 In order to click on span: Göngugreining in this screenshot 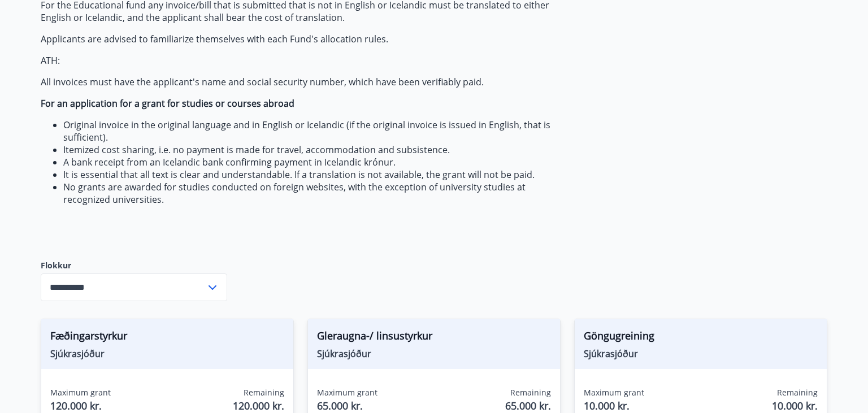, I will do `click(701, 337)`.